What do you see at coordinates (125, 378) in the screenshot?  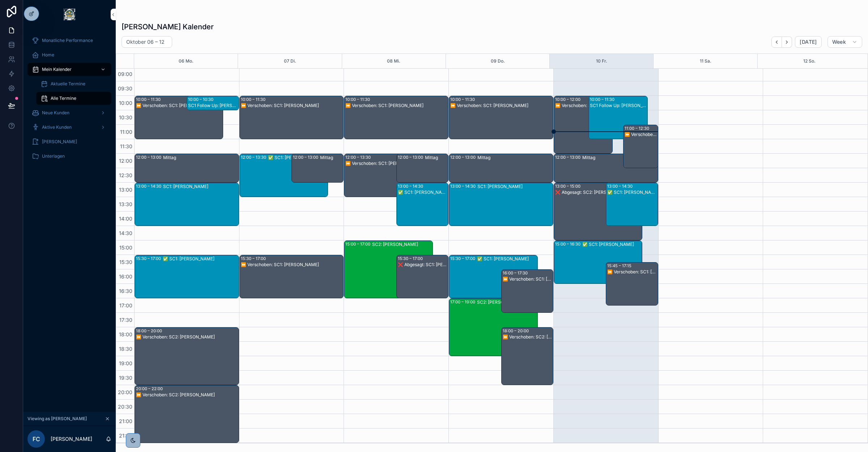 I see `span: 19:30` at bounding box center [125, 378].